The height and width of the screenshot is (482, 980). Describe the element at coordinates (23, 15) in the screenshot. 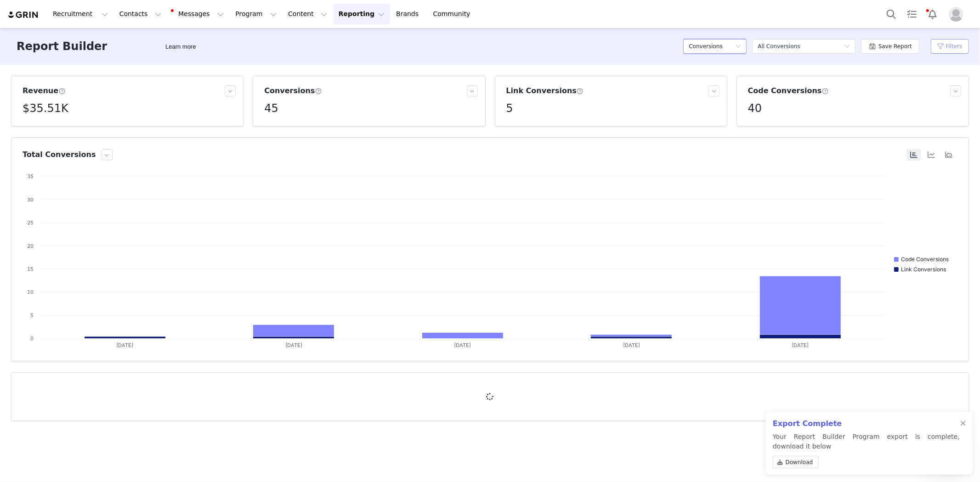

I see `img: grin logo` at that location.